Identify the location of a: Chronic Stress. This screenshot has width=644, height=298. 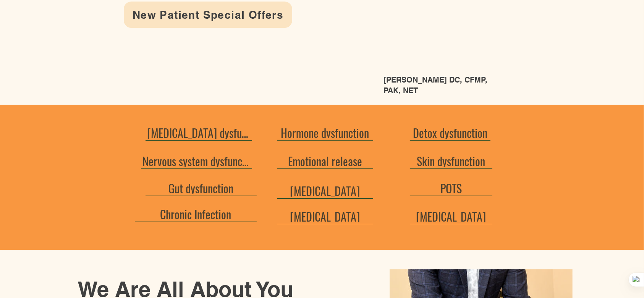
(325, 191).